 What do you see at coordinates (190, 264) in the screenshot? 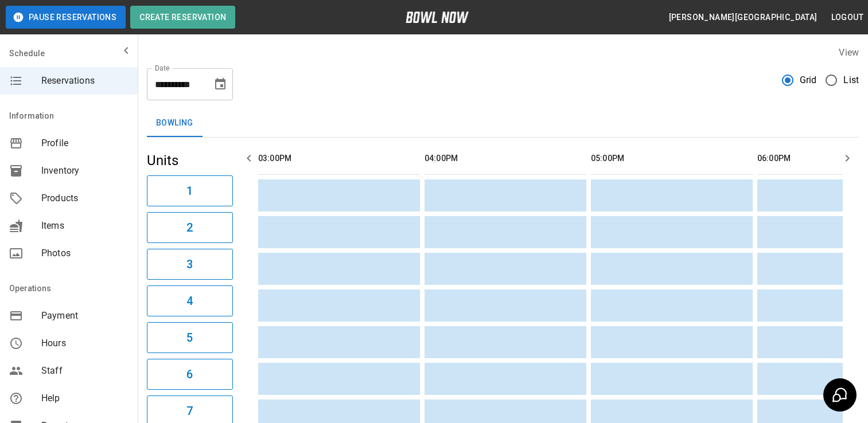
I see `button: 3` at bounding box center [190, 264].